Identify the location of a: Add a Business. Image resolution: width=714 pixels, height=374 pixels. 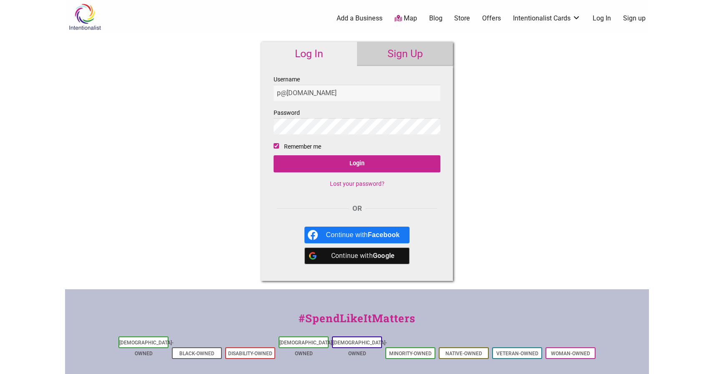
(359, 18).